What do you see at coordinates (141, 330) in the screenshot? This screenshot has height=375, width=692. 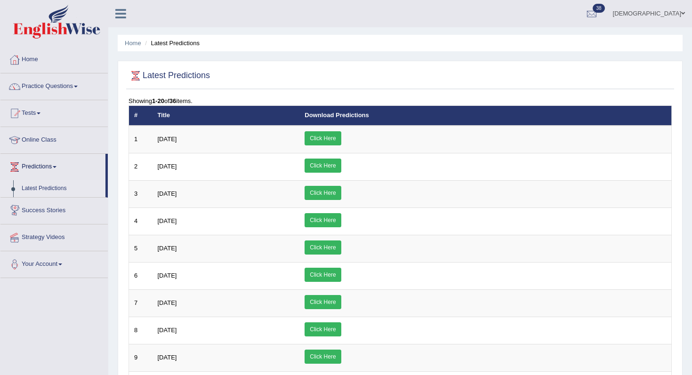 I see `td: 8` at bounding box center [141, 330].